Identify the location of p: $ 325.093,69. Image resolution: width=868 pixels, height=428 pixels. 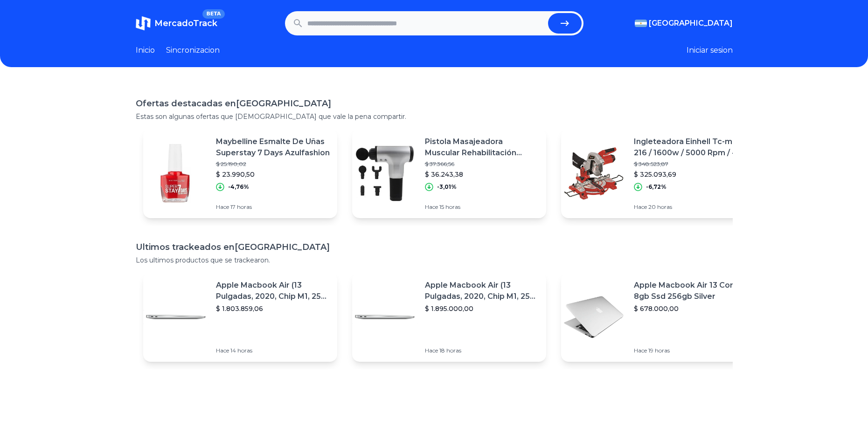
(691, 174).